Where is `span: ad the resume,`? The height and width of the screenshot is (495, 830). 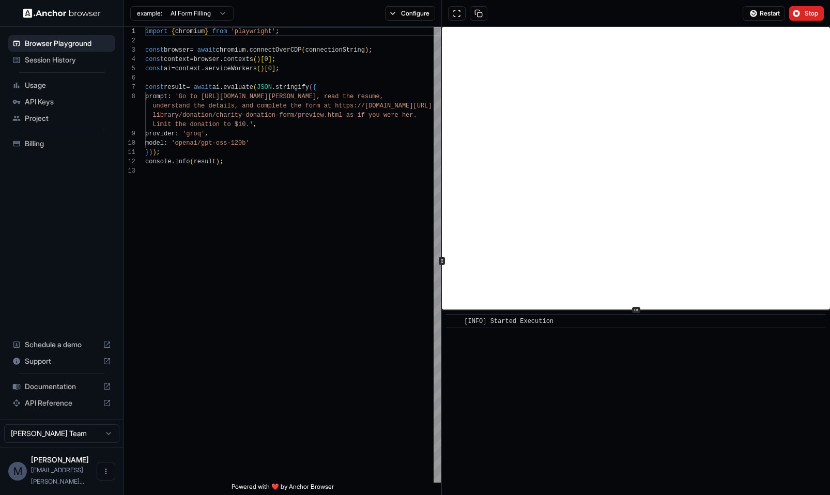
span: ad the resume, is located at coordinates (357, 97).